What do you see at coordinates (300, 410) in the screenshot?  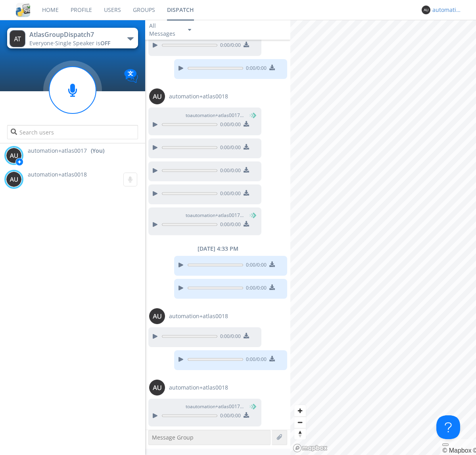 I see `span: Zoom in` at bounding box center [300, 410].